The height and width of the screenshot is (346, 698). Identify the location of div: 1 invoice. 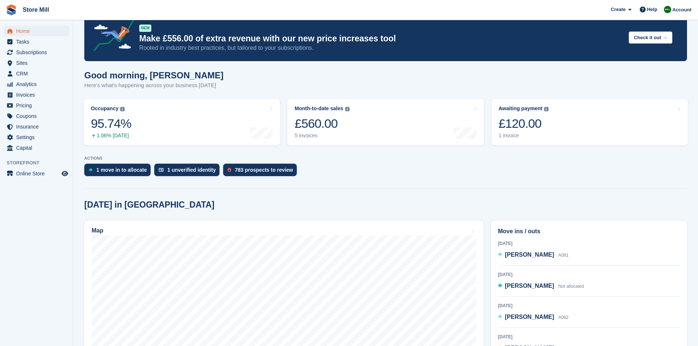
(524, 136).